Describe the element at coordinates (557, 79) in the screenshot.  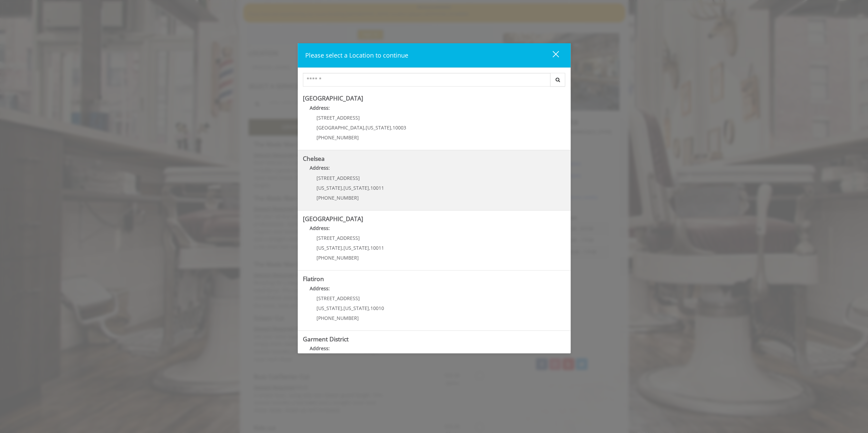
I see `i: Search button` at that location.